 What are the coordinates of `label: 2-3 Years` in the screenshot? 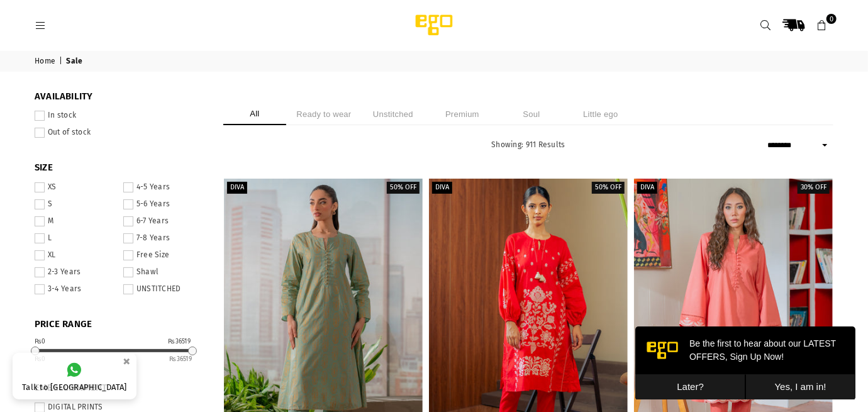 It's located at (75, 272).